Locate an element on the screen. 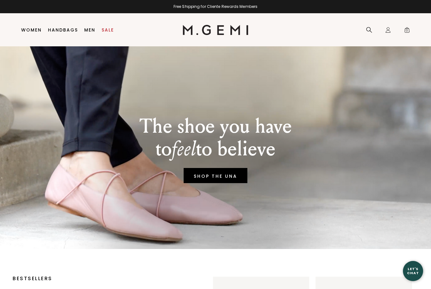  span: 0 is located at coordinates (407, 31).